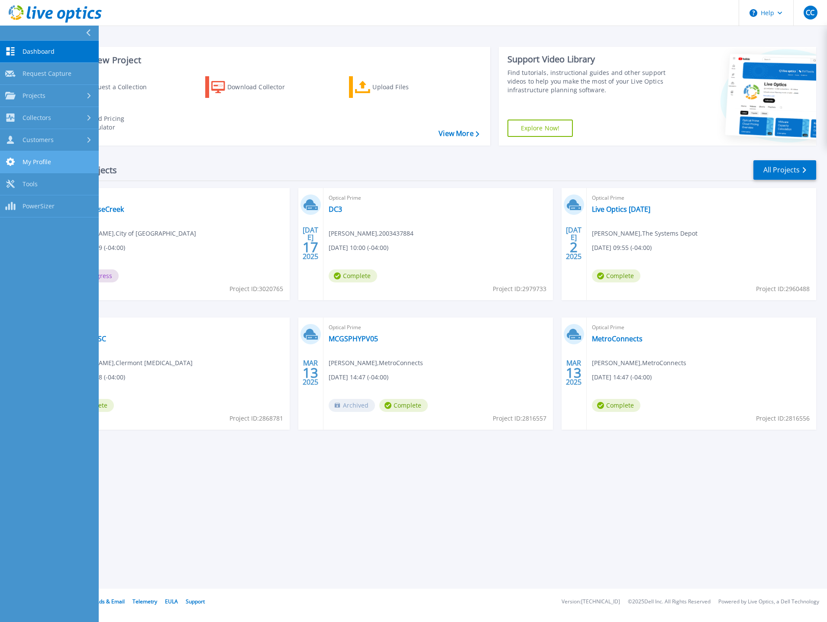  Describe the element at coordinates (110, 87) in the screenshot. I see `a: Request a Collection` at that location.